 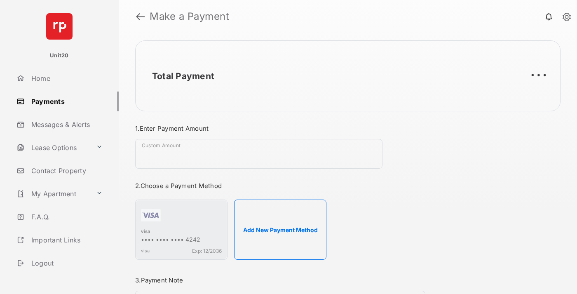 I want to click on a: F.A.Q., so click(x=66, y=217).